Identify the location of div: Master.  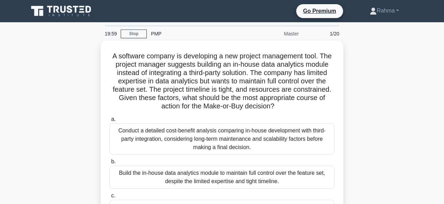
(272, 34).